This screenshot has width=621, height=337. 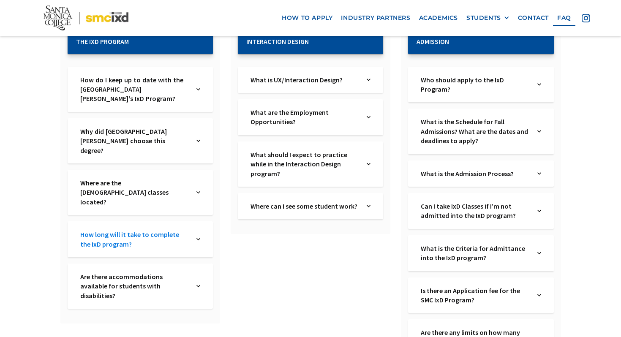 I want to click on img: icon - instagram, so click(x=586, y=18).